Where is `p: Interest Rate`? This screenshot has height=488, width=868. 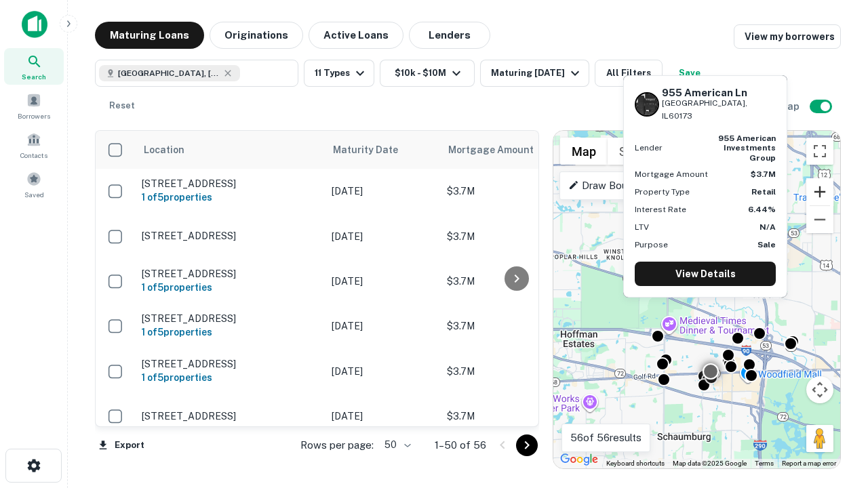 p: Interest Rate is located at coordinates (660, 209).